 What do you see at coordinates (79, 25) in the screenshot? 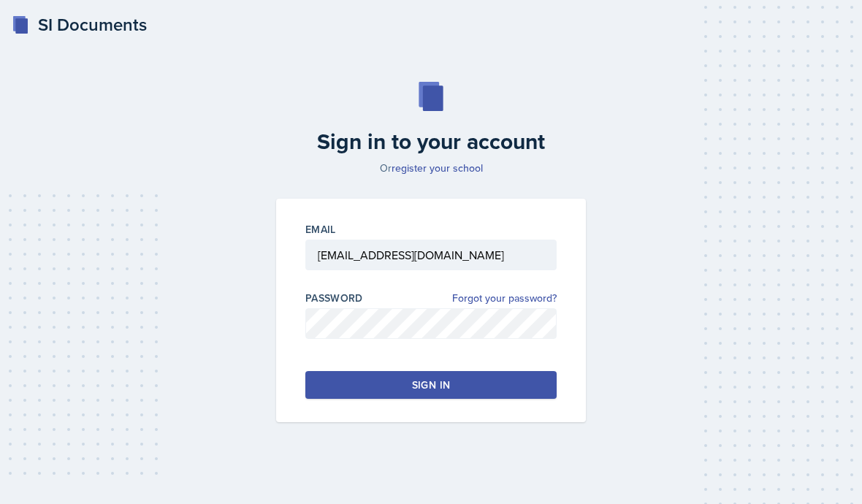
I see `a: SI Documents` at bounding box center [79, 25].